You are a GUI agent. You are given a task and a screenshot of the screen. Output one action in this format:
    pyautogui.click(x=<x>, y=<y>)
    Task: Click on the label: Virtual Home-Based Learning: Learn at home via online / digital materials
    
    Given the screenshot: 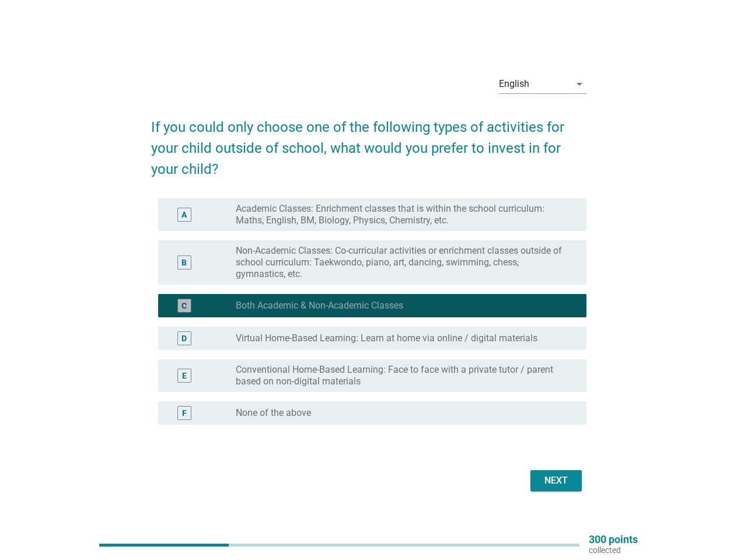 What is the action you would take?
    pyautogui.click(x=386, y=338)
    